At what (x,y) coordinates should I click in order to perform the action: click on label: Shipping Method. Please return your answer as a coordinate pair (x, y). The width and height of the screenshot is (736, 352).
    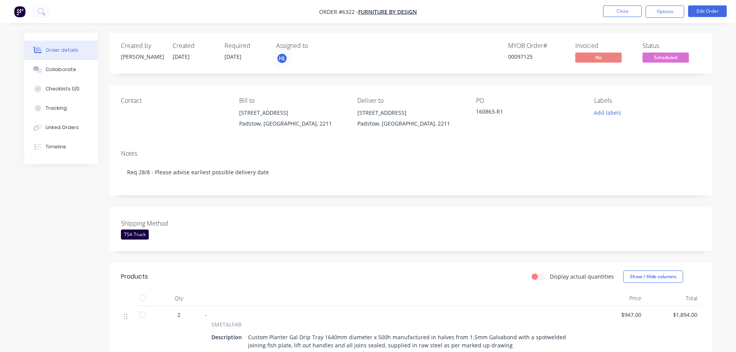
    Looking at the image, I should click on (169, 223).